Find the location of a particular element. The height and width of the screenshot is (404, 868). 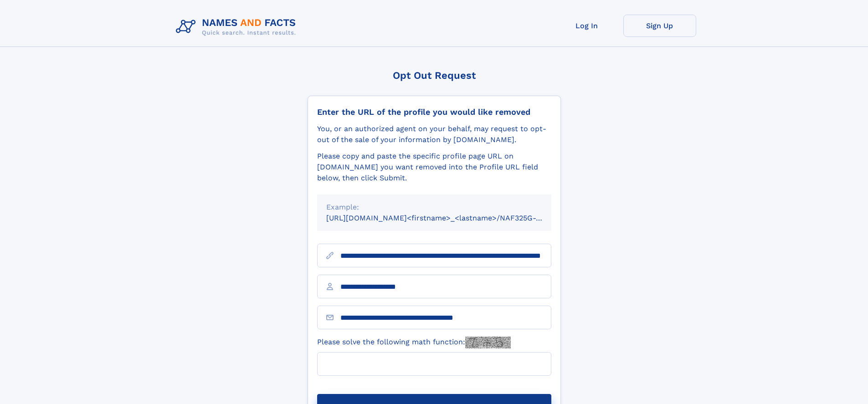

div: You, or an authorized agent on your behalf, may request to opt-out of the sale of your informatio... is located at coordinates (434, 135).